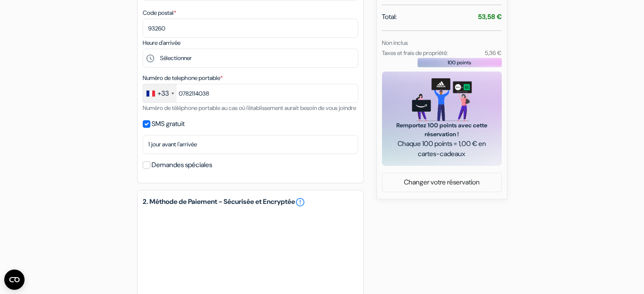 The image size is (644, 294). What do you see at coordinates (389, 17) in the screenshot?
I see `span: Total:` at bounding box center [389, 17].